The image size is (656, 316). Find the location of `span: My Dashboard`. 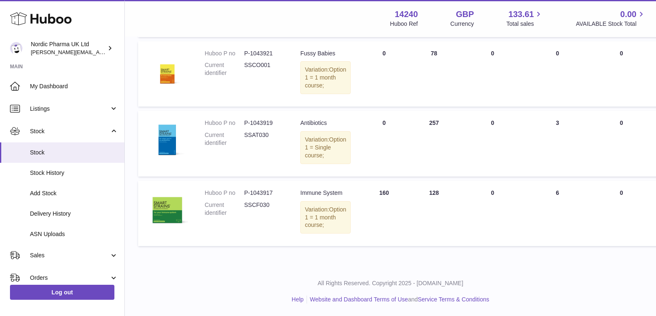

span: My Dashboard is located at coordinates (74, 86).